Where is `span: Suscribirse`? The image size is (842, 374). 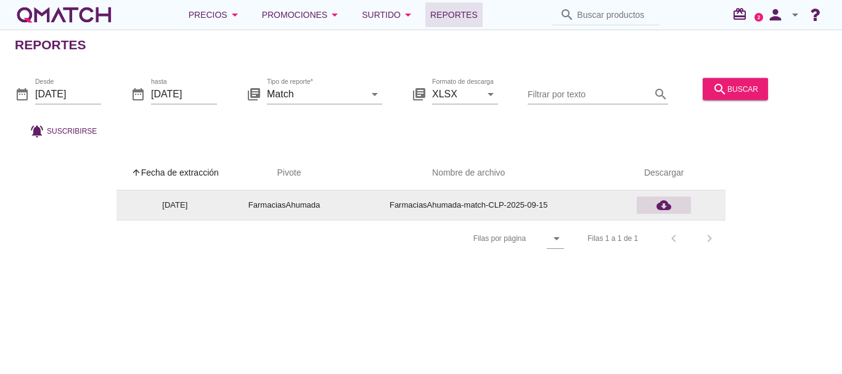 span: Suscribirse is located at coordinates (72, 131).